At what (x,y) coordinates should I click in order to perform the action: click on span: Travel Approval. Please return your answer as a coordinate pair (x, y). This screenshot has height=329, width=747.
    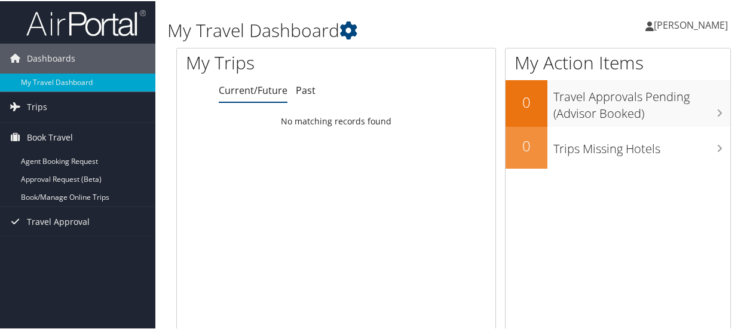
    Looking at the image, I should click on (58, 221).